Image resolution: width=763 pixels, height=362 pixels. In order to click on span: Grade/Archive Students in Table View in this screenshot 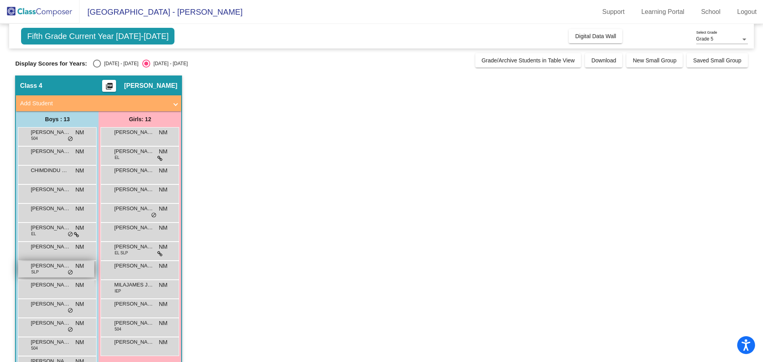, I will do `click(528, 60)`.